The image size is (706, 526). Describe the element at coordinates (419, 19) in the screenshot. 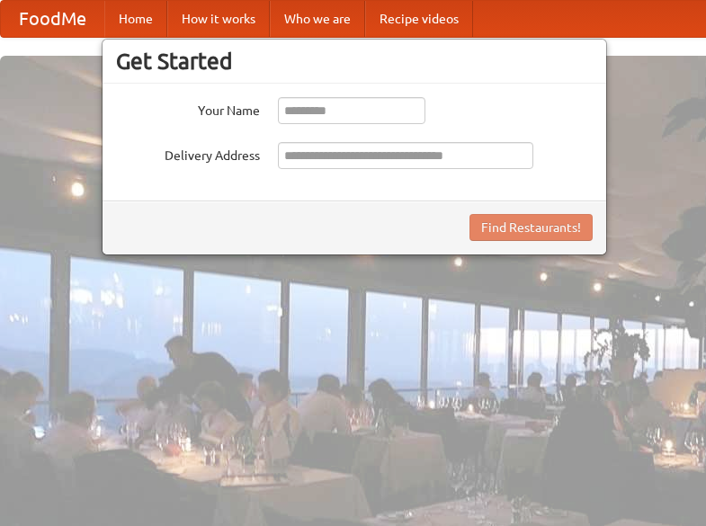

I see `a: Recipe videos` at that location.